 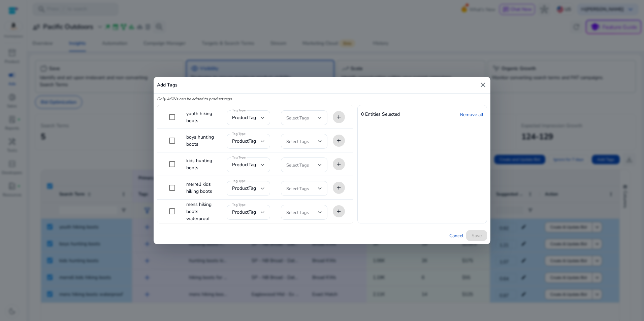 I want to click on h5: Add Tags, so click(x=167, y=85).